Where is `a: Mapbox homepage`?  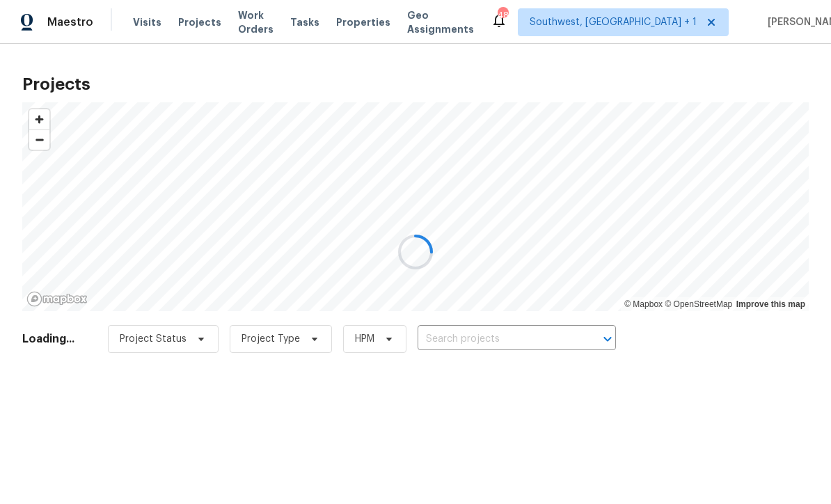
a: Mapbox homepage is located at coordinates (58, 298).